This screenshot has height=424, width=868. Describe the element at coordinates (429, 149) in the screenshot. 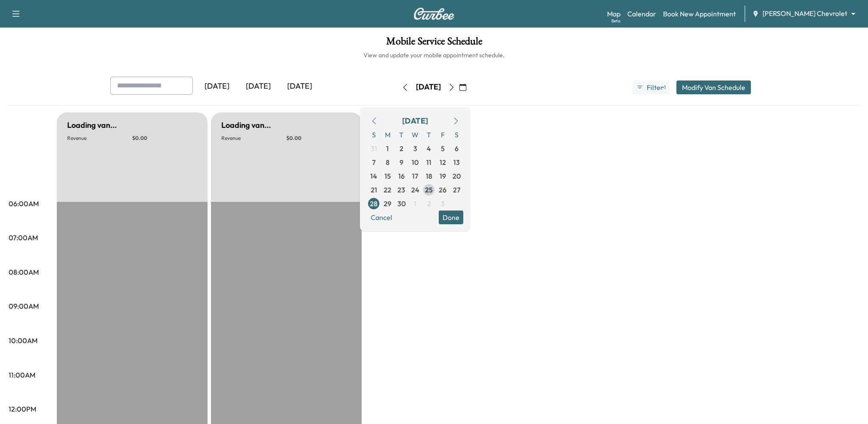

I see `span: 4` at that location.